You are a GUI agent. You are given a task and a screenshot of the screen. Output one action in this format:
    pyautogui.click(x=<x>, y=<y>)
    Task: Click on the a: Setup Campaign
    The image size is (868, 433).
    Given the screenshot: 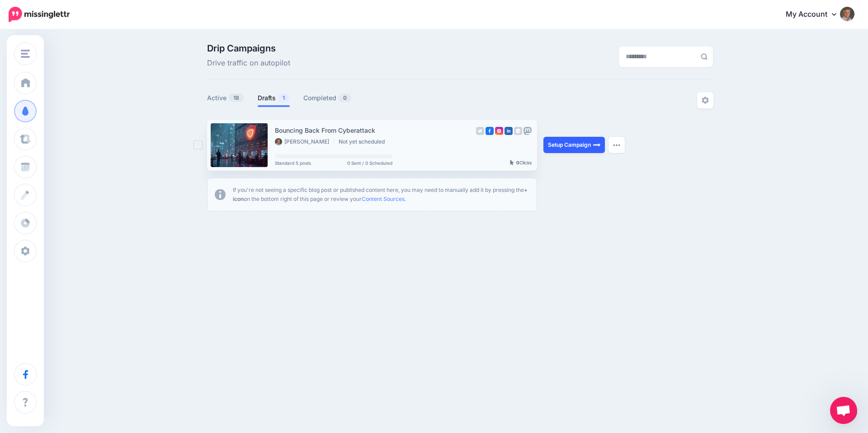 What is the action you would take?
    pyautogui.click(x=574, y=145)
    